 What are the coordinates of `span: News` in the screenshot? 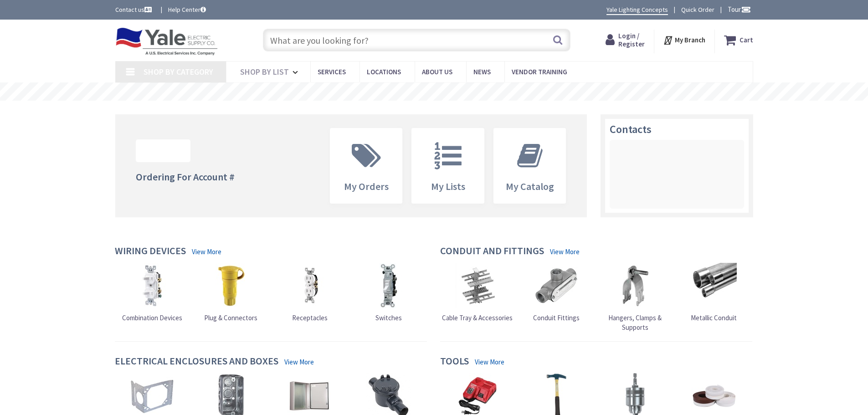 It's located at (482, 72).